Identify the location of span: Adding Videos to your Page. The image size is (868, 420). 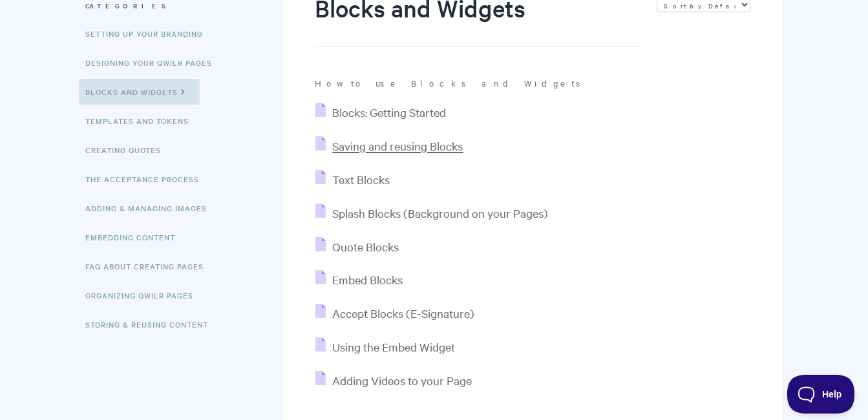
(402, 380).